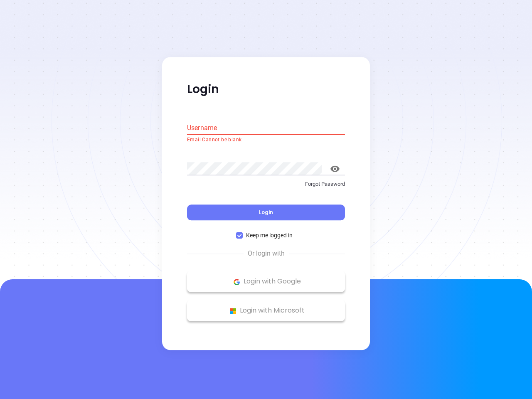  I want to click on span: Or login with, so click(266, 254).